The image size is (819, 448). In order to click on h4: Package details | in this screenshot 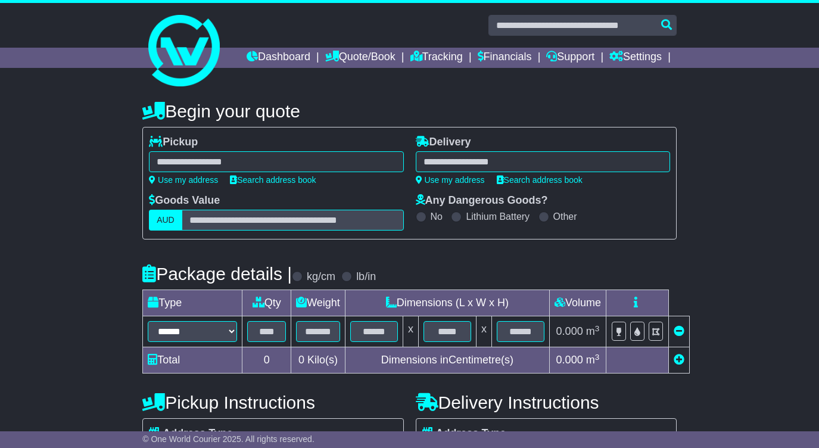, I will do `click(217, 273)`.